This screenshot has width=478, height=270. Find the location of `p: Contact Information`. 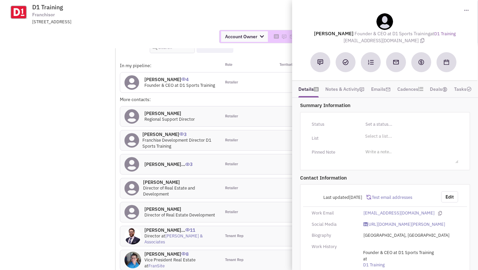

p: Contact Information is located at coordinates (385, 177).